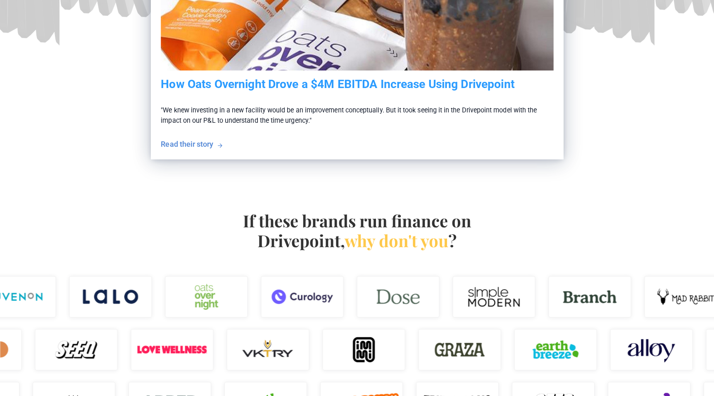  Describe the element at coordinates (357, 231) in the screenshot. I see `h4: If these brands run finance on Drivepoint, ?` at that location.